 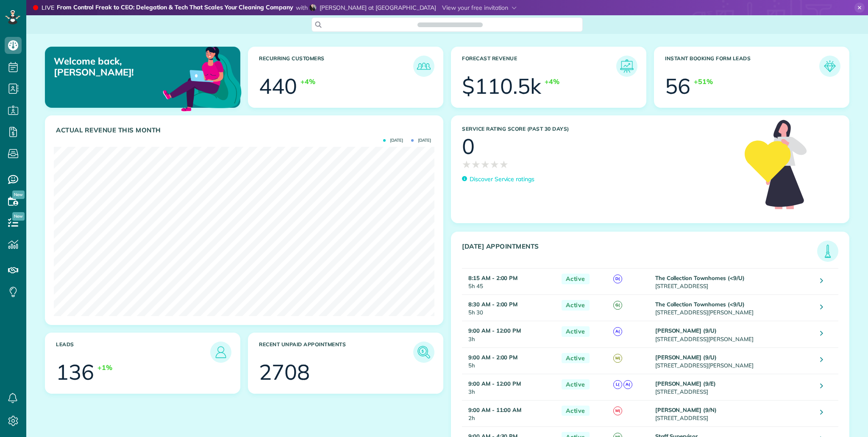 What do you see at coordinates (539, 66) in the screenshot?
I see `h3: Forecast Revenue` at bounding box center [539, 66].